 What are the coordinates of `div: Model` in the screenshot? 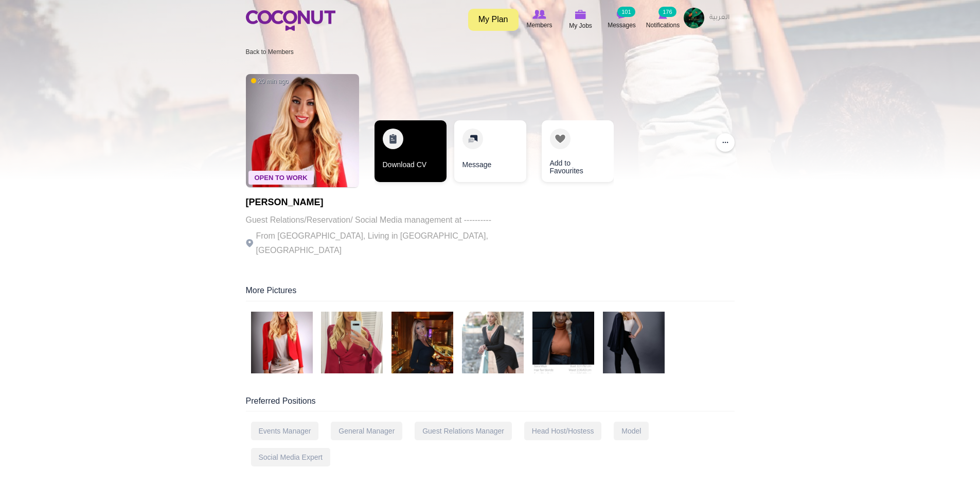 It's located at (631, 431).